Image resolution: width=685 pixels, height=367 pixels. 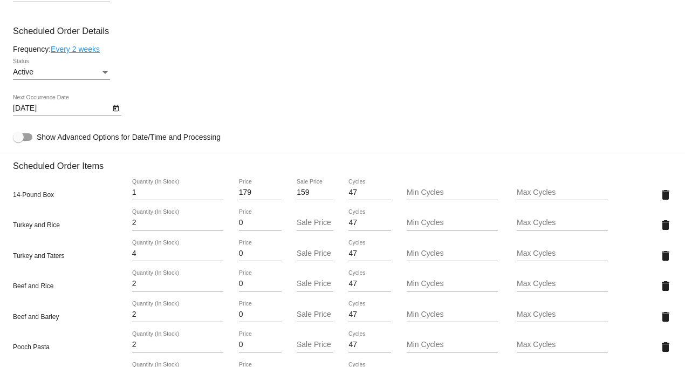 I want to click on span: Turkey and Rice, so click(x=36, y=225).